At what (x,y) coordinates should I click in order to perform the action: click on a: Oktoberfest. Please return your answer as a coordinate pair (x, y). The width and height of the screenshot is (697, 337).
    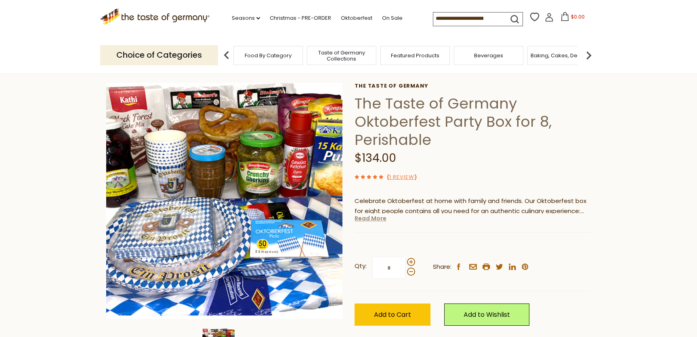
    Looking at the image, I should click on (357, 18).